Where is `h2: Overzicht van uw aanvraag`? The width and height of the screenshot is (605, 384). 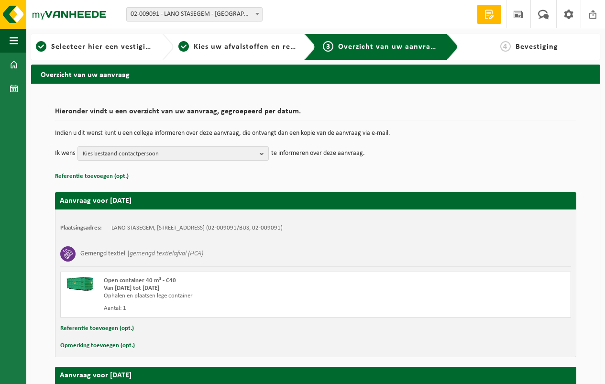 h2: Overzicht van uw aanvraag is located at coordinates (316, 74).